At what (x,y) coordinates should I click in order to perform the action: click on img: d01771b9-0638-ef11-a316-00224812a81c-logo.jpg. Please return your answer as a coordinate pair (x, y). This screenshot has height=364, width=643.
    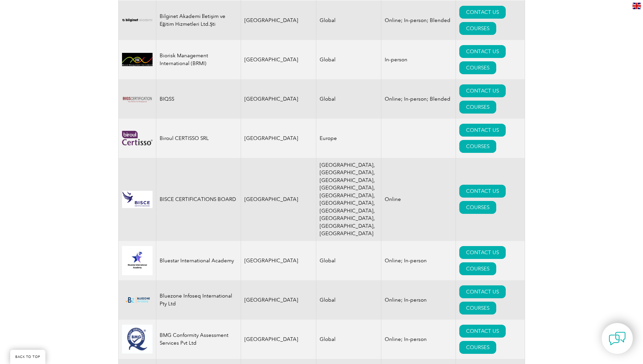
    Looking at the image, I should click on (137, 59).